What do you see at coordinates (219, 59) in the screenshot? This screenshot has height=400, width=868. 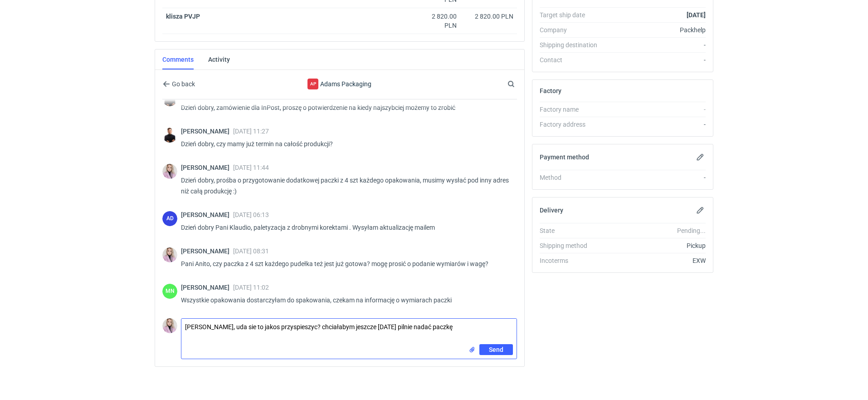 I see `a: Activity` at bounding box center [219, 59].